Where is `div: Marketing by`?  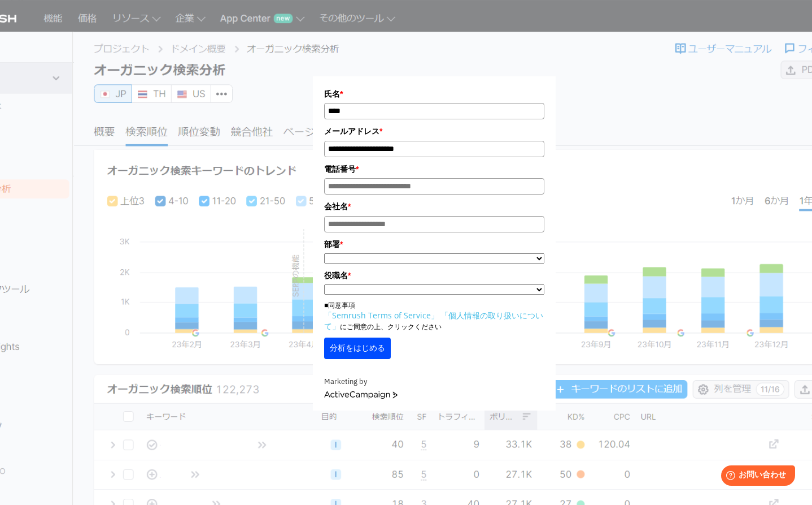 div: Marketing by is located at coordinates (434, 381).